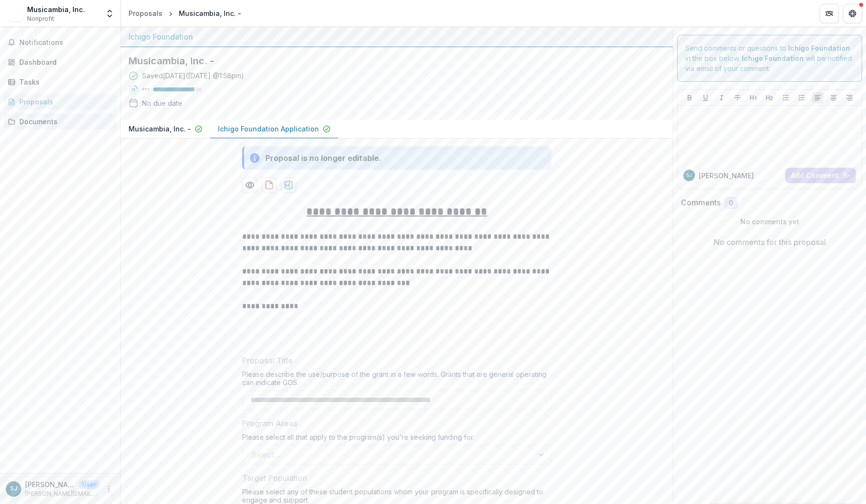  Describe the element at coordinates (64, 62) in the screenshot. I see `div: Dashboard` at that location.